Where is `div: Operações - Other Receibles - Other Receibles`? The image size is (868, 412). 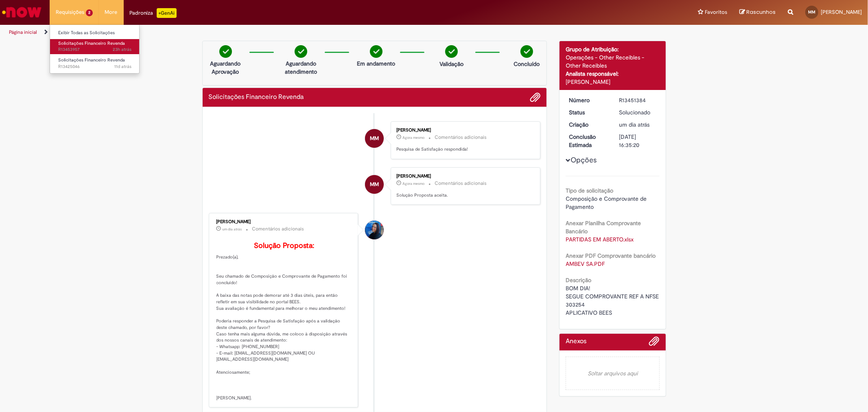
div: Operações - Other Receibles - Other Receibles is located at coordinates (613, 62).